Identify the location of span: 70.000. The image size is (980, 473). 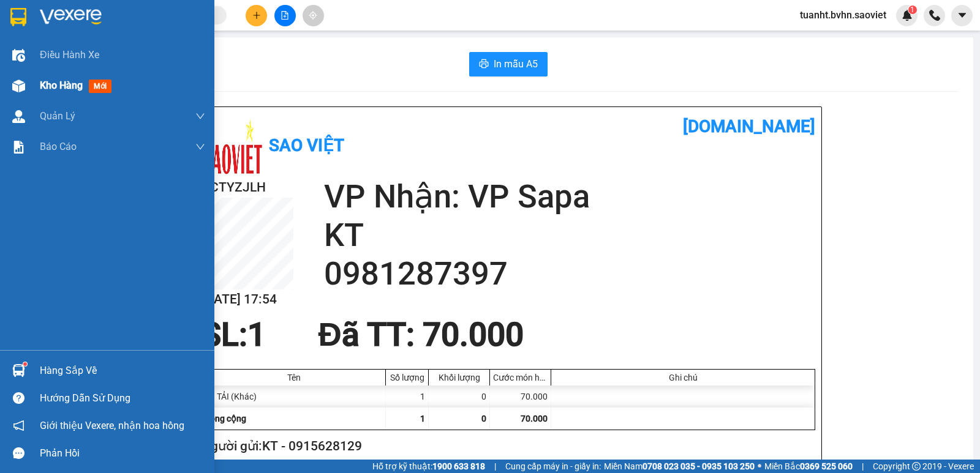
(534, 419).